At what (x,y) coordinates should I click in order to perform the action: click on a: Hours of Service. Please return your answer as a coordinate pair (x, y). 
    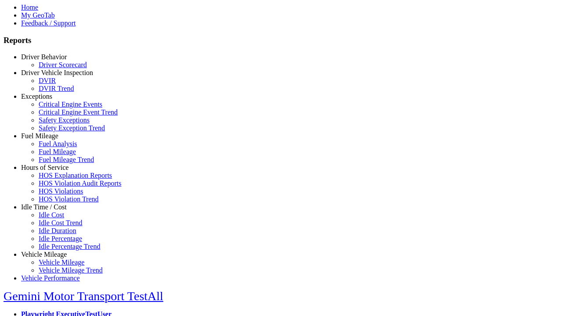
    Looking at the image, I should click on (45, 167).